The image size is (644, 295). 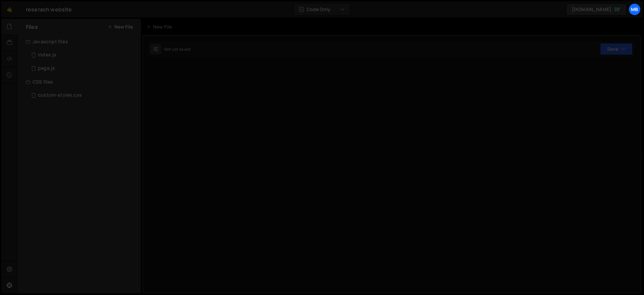 I want to click on button: Code Only, so click(x=322, y=9).